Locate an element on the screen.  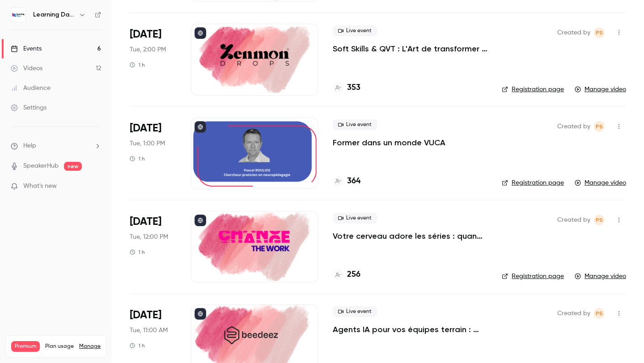
p: Agents IA pour vos équipes terrain : former, accompagner et transformer l’expérience apprenant is located at coordinates (410, 330).